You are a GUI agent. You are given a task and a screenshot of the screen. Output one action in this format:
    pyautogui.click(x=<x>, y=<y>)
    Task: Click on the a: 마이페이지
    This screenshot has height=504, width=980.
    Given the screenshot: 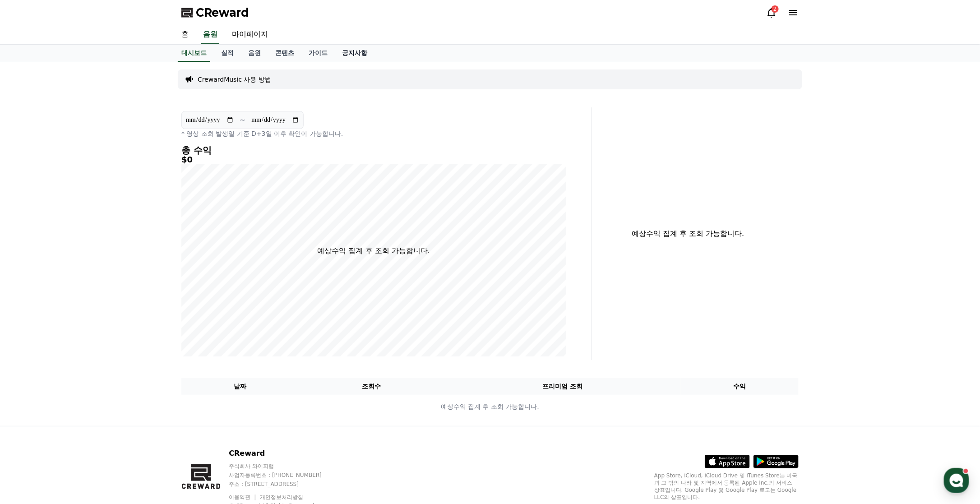 What is the action you would take?
    pyautogui.click(x=250, y=35)
    